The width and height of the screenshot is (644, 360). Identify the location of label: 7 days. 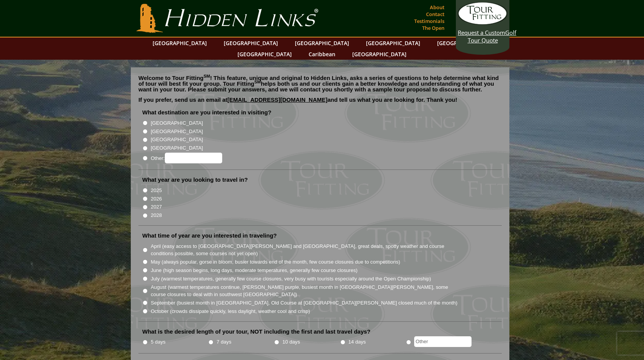
(224, 342).